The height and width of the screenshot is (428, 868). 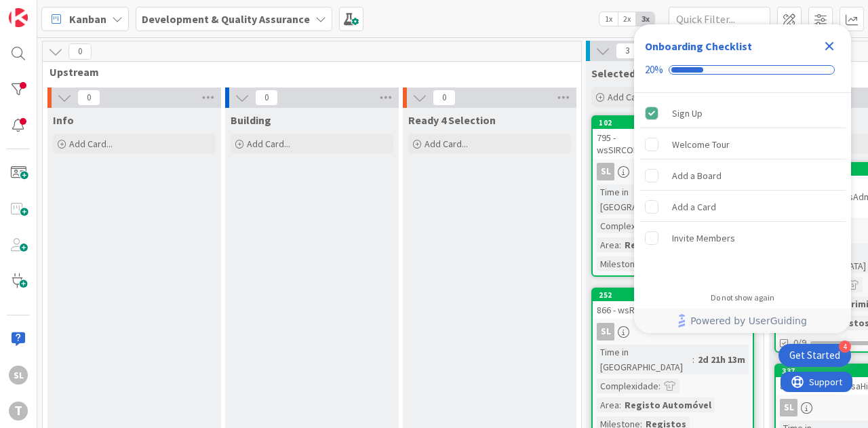 What do you see at coordinates (63, 120) in the screenshot?
I see `span: Info` at bounding box center [63, 120].